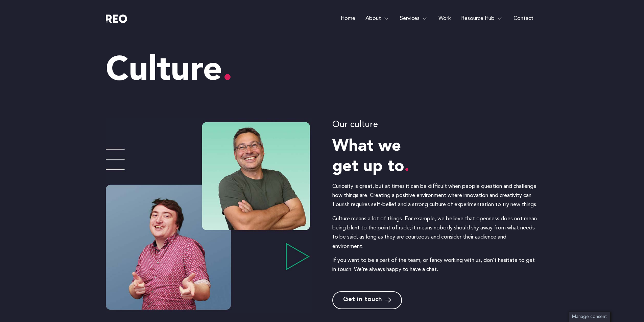 The height and width of the screenshot is (322, 644). What do you see at coordinates (435, 265) in the screenshot?
I see `p: If you want to be a part of the team, or fancy working with us, don’t hesitate to get in touch. W...` at bounding box center [435, 265].